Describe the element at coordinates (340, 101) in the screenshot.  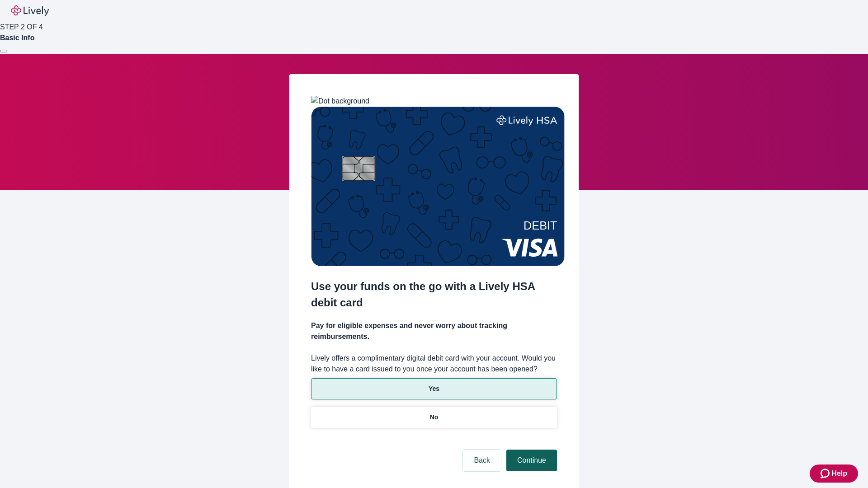
I see `img: Dot background` at that location.